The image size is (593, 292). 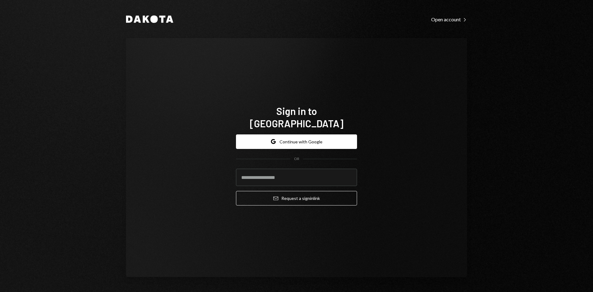 I want to click on button: Request a signinlink, so click(x=296, y=198).